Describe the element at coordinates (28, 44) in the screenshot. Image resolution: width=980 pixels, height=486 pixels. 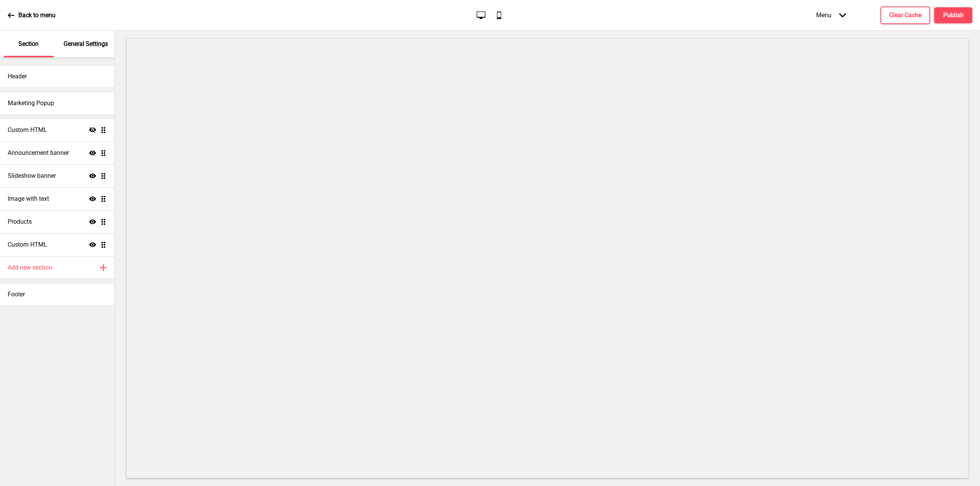
I see `p: Section` at that location.